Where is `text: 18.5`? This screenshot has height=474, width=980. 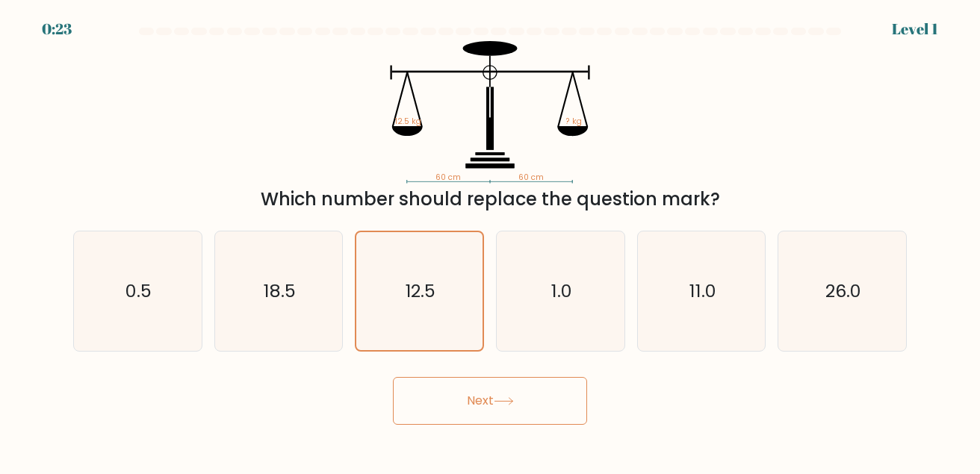 text: 18.5 is located at coordinates (279, 291).